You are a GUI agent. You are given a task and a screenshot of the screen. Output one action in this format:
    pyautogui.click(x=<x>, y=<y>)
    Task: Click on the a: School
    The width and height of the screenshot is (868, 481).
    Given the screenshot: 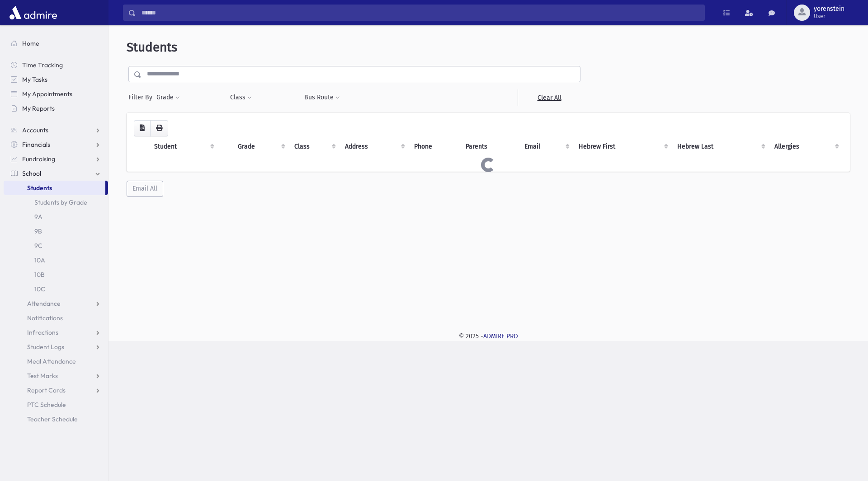 What is the action you would take?
    pyautogui.click(x=56, y=174)
    